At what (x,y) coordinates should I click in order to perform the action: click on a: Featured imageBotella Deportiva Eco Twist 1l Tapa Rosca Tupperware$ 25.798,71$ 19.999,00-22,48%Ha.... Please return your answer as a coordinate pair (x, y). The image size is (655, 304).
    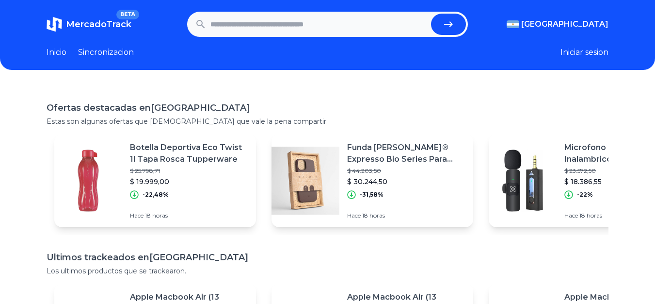
    Looking at the image, I should click on (155, 180).